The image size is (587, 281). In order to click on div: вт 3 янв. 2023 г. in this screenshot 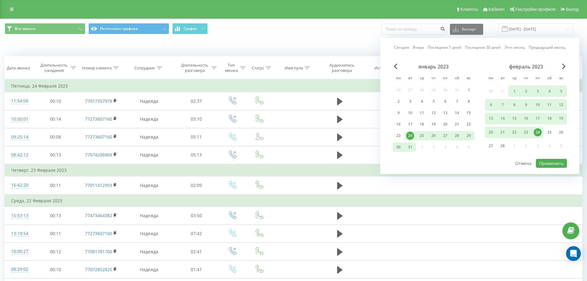, I will do `click(410, 101)`.